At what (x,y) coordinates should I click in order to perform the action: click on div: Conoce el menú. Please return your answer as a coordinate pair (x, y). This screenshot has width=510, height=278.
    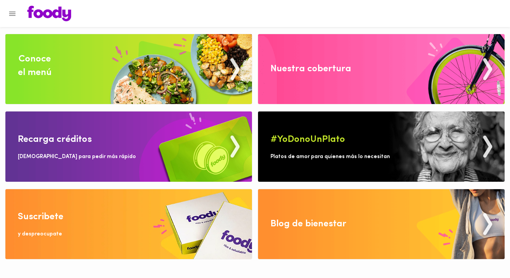
    Looking at the image, I should click on (35, 66).